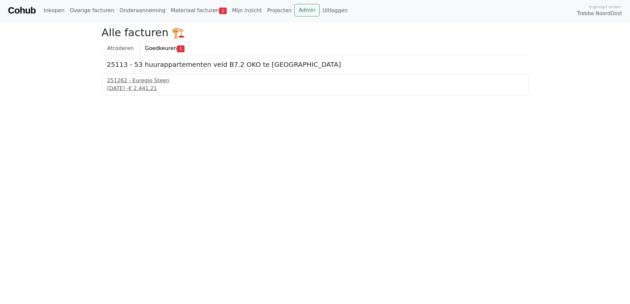  I want to click on span: € 2.441,21, so click(143, 88).